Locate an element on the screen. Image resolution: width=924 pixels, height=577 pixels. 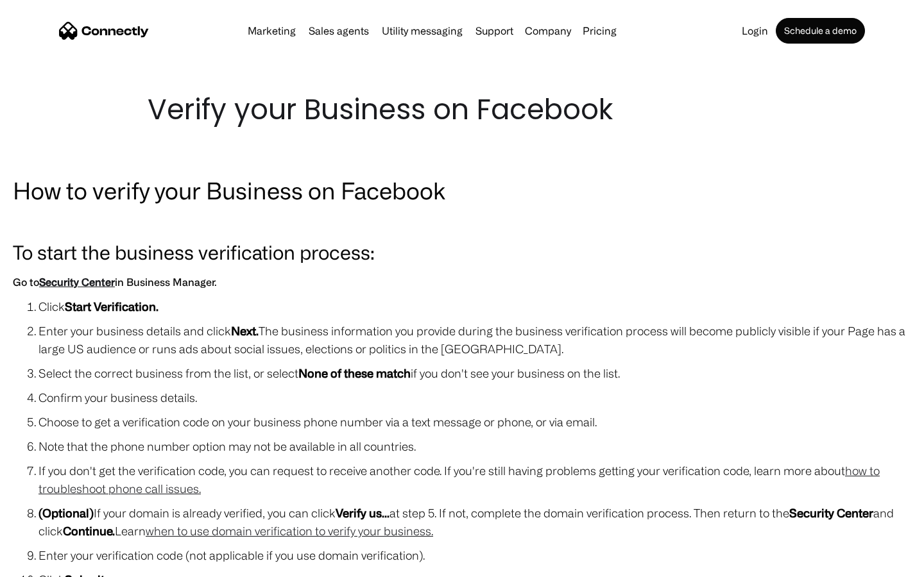
aside: Language selected: English is located at coordinates (45, 564).